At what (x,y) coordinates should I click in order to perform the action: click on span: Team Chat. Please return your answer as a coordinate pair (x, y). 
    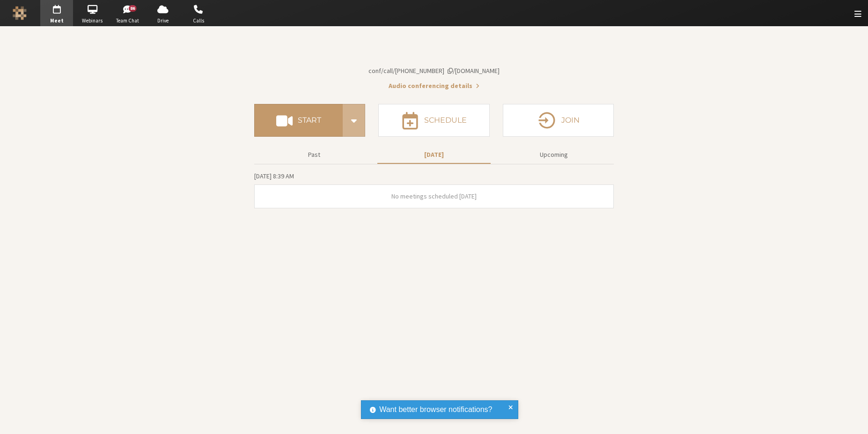
    Looking at the image, I should click on (128, 21).